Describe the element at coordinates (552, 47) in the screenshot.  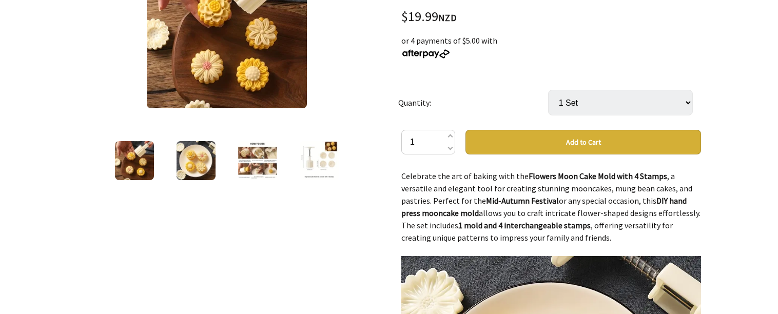
I see `div: or 4 payments of $5.00 with` at that location.